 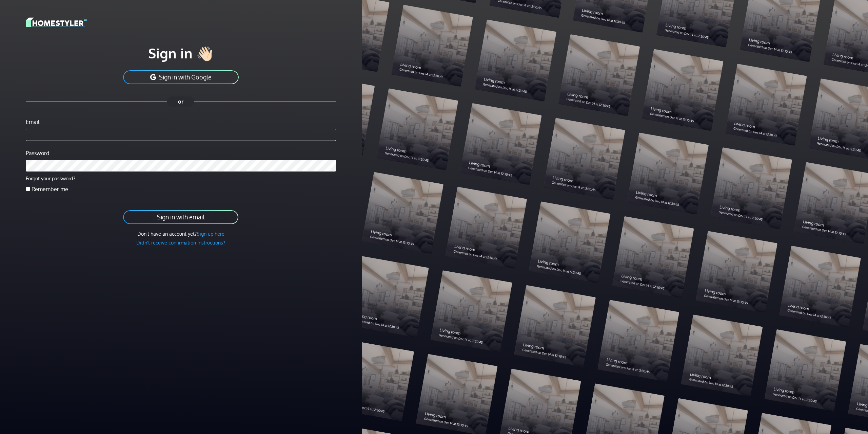 What do you see at coordinates (180, 217) in the screenshot?
I see `button: Sign in with email` at bounding box center [180, 217].